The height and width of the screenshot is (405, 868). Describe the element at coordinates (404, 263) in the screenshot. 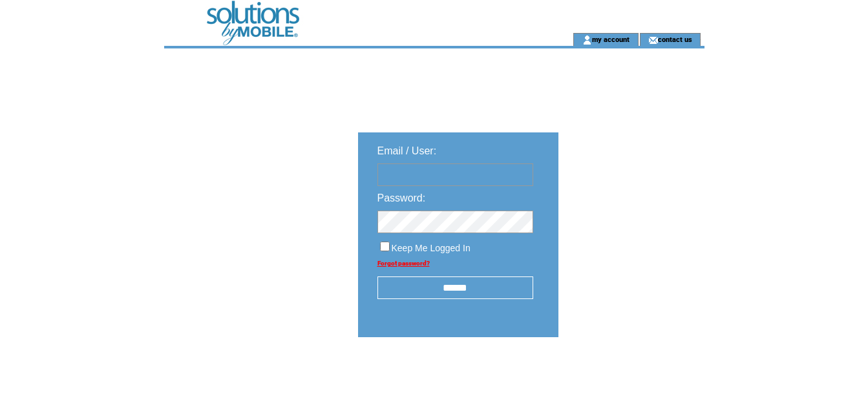

I see `a: Forgot password?` at that location.